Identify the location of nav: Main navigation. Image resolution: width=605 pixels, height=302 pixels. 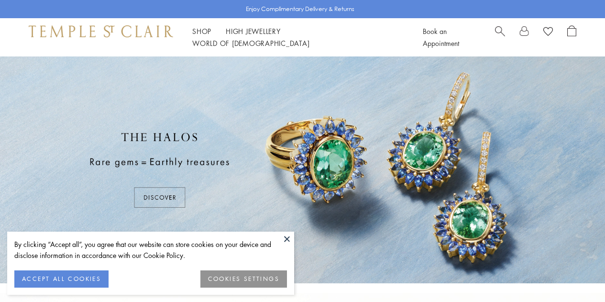
(297, 37).